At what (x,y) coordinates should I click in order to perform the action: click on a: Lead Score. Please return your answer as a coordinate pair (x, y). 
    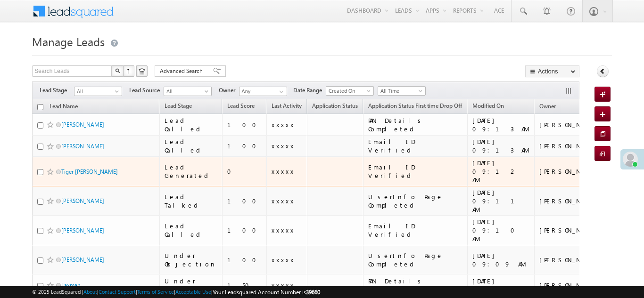
    Looking at the image, I should click on (241, 107).